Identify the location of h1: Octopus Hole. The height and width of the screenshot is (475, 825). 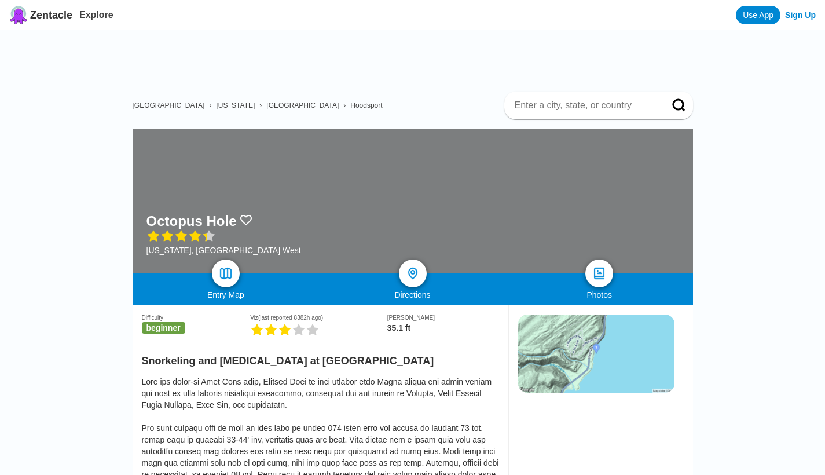
(192, 221).